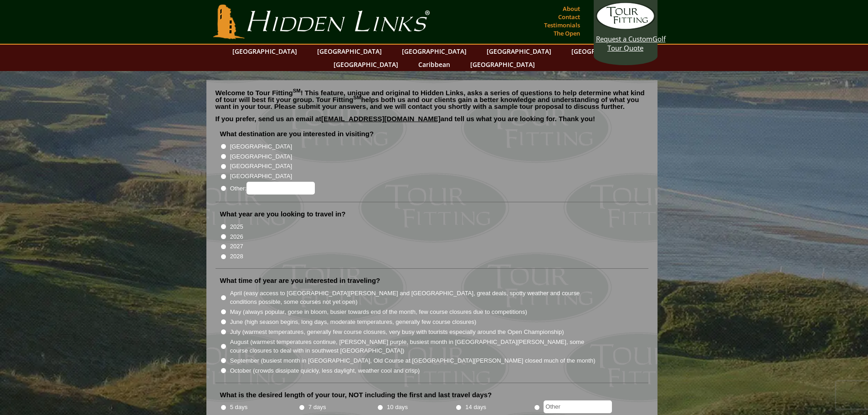 The height and width of the screenshot is (415, 868). Describe the element at coordinates (353, 322) in the screenshot. I see `label: June (high season begins, long days, moderate temperatures, generally few course closures)` at that location.